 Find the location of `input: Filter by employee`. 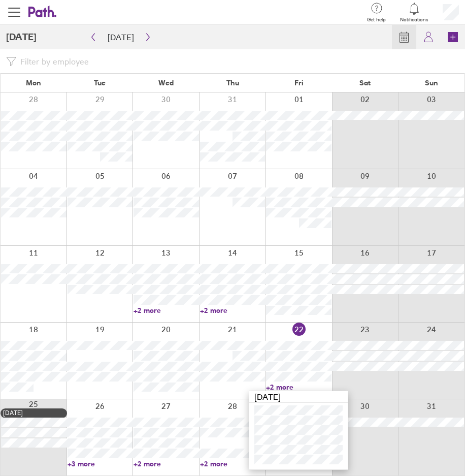

input: Filter by employee is located at coordinates (237, 61).